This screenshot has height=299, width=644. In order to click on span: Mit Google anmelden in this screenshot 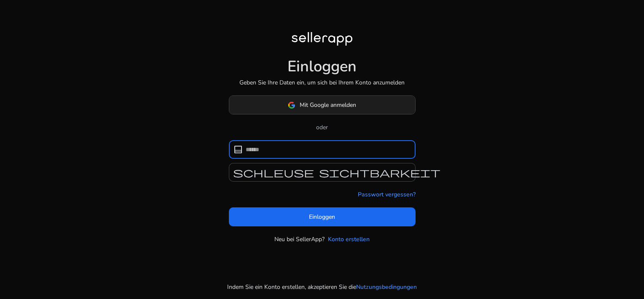, I will do `click(328, 105)`.